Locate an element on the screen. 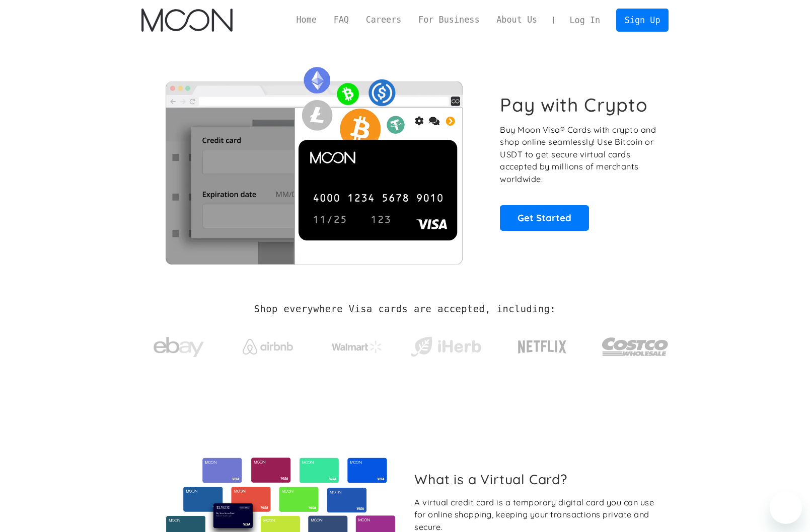  img: Netflix is located at coordinates (542, 347).